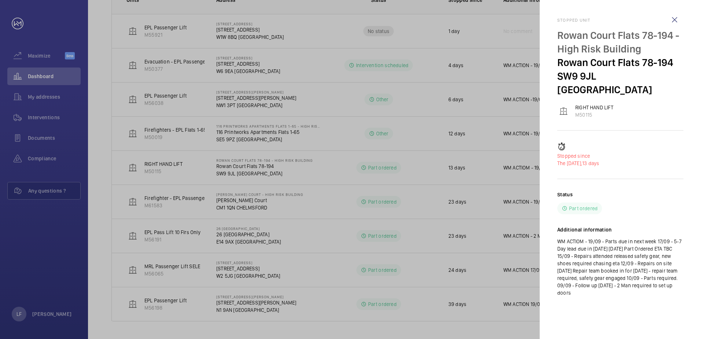 The image size is (701, 339). Describe the element at coordinates (583, 208) in the screenshot. I see `p: Part ordered` at that location.